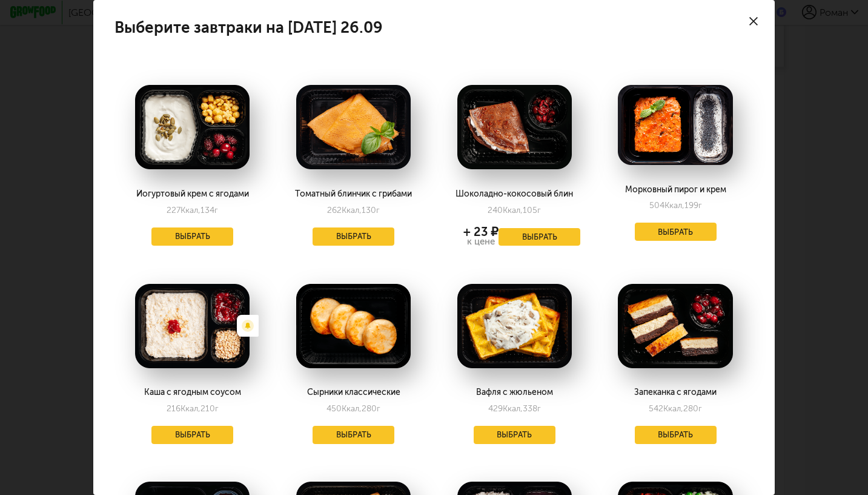 The height and width of the screenshot is (495, 868). What do you see at coordinates (515, 209) in the screenshot?
I see `div: 240 105` at bounding box center [515, 209].